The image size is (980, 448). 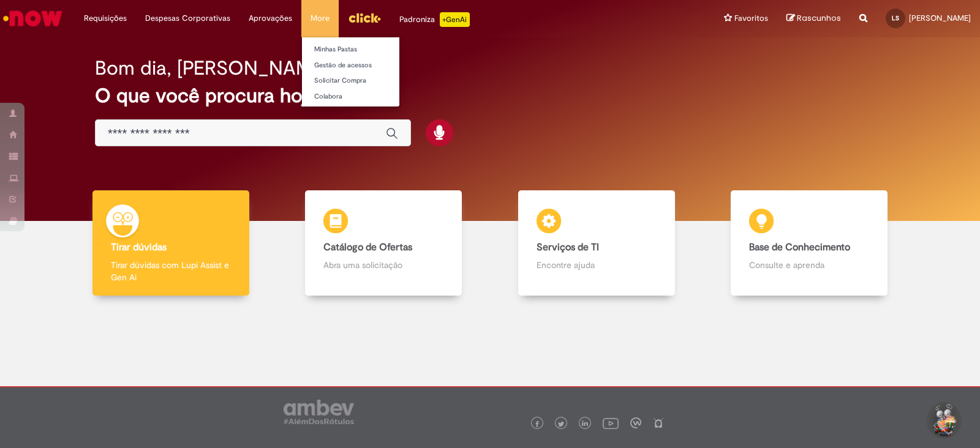 I want to click on img: logo_footer_workplace.png, so click(x=636, y=423).